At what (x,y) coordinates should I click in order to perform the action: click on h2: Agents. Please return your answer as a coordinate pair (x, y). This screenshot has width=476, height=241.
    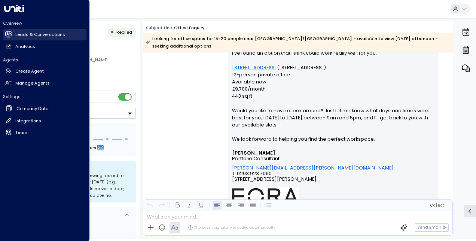
    Looking at the image, I should click on (45, 60).